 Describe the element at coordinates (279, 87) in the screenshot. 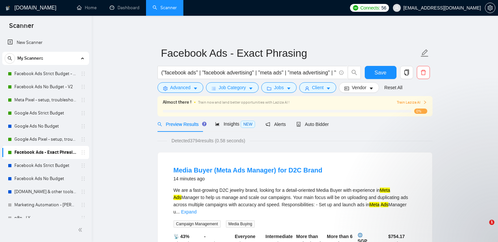

I see `span: Jobs` at that location.